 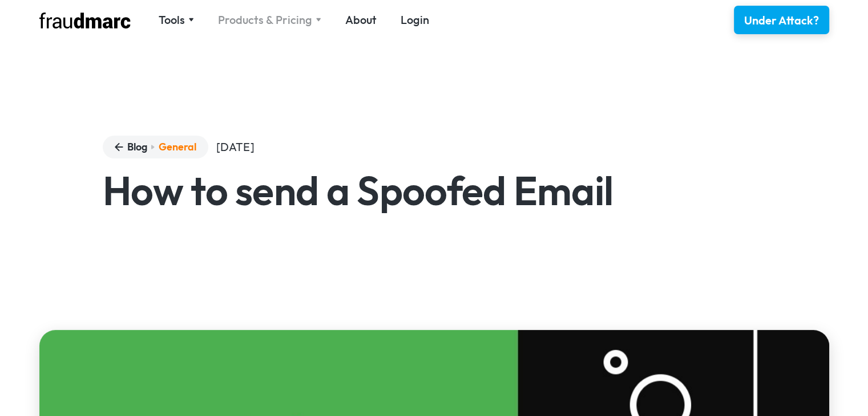 I want to click on a: General, so click(x=178, y=147).